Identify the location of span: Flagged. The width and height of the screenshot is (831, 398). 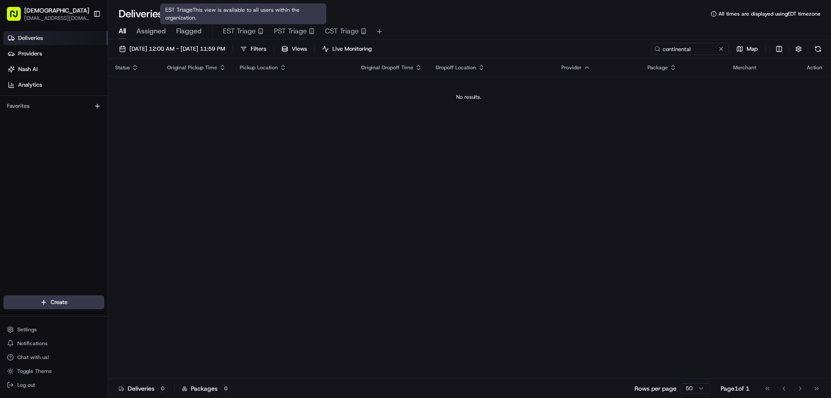
(189, 31).